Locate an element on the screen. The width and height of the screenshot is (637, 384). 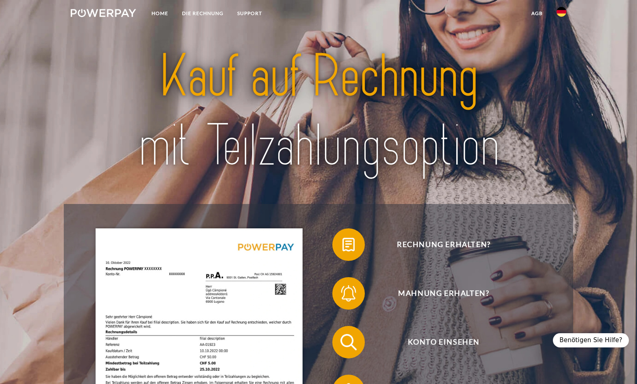
img: logo-powerpay-white.svg is located at coordinates (103, 13).